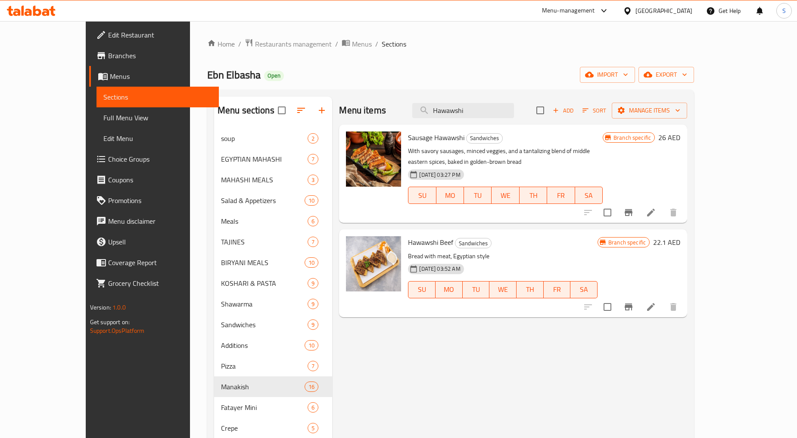 The height and width of the screenshot is (438, 797). Describe the element at coordinates (264, 428) in the screenshot. I see `div: Crepe` at that location.